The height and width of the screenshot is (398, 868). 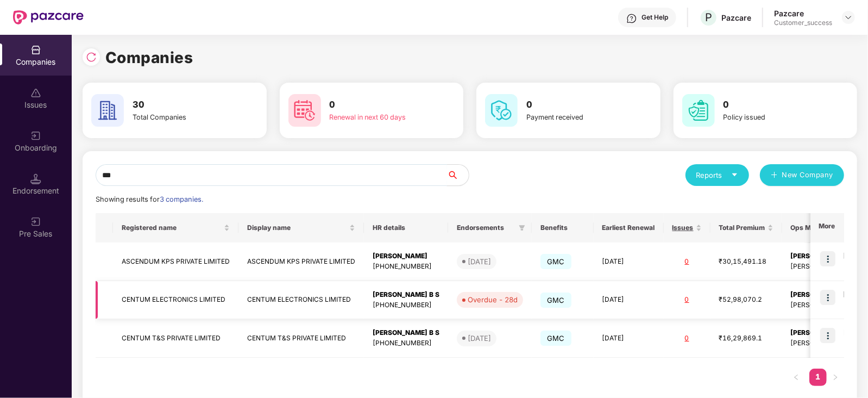 What do you see at coordinates (796, 377) in the screenshot?
I see `li: Previous Page` at bounding box center [796, 377].